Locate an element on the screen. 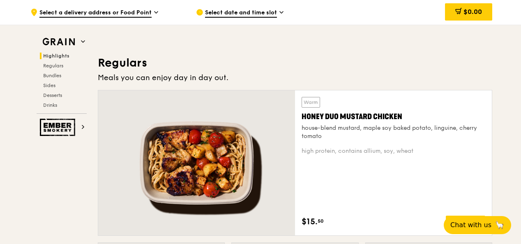 The image size is (521, 244). span: Regulars is located at coordinates (53, 66).